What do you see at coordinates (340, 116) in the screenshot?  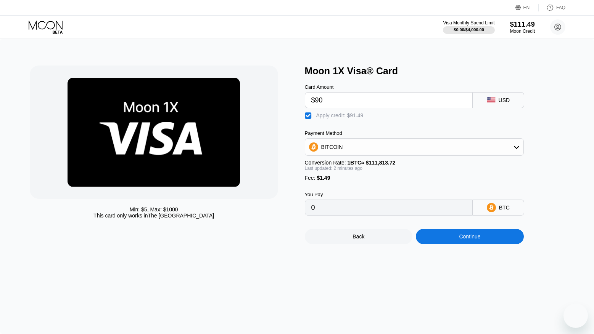 I see `div: Apply credit: $91.49` at bounding box center [340, 116].